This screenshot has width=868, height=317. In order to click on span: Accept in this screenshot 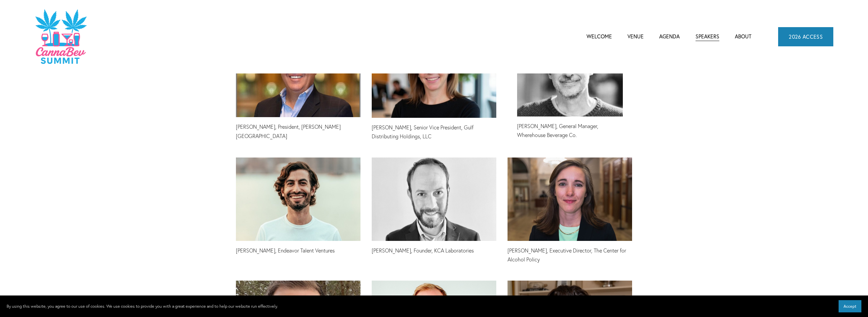, I will do `click(849, 306)`.